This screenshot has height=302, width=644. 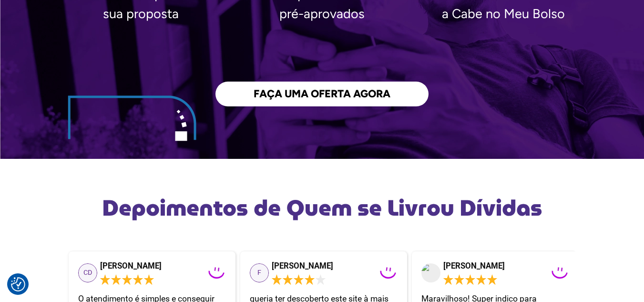 What do you see at coordinates (88, 273) in the screenshot?
I see `span: CD` at bounding box center [88, 273].